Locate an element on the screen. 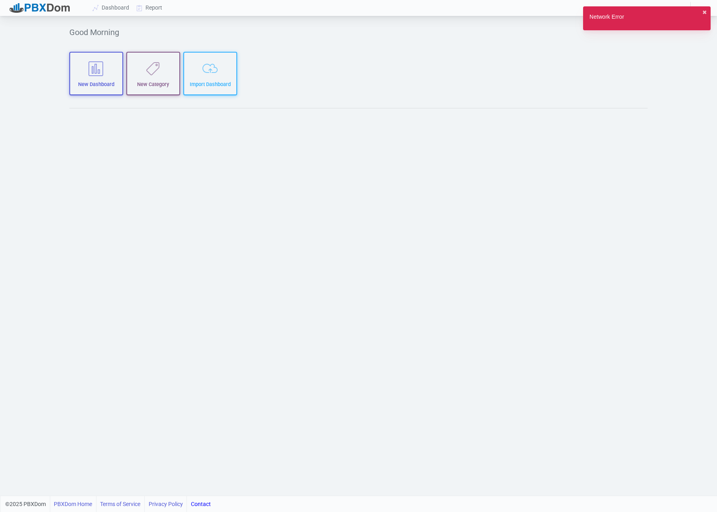 This screenshot has height=512, width=717. div: Network Error is located at coordinates (606, 18).